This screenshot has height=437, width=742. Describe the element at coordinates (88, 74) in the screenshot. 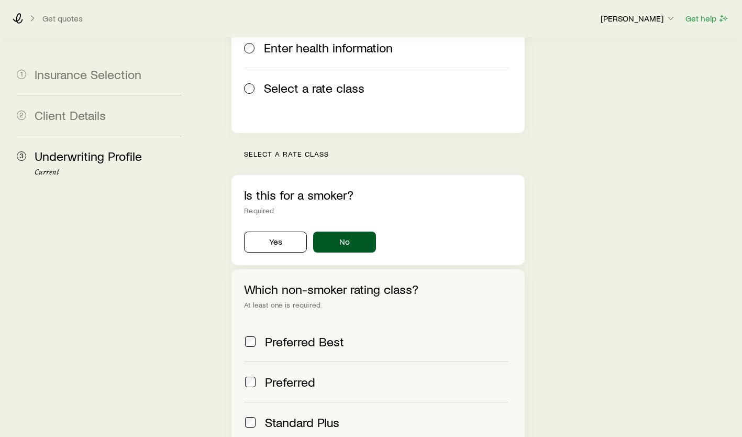

I see `span: Insurance Selection` at that location.